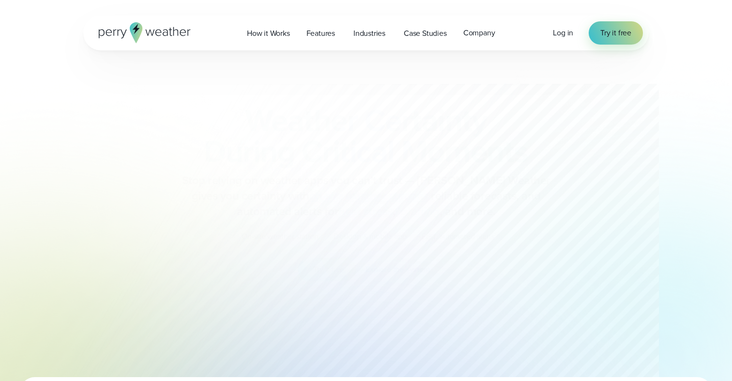  Describe the element at coordinates (369, 33) in the screenshot. I see `span: Industries` at that location.